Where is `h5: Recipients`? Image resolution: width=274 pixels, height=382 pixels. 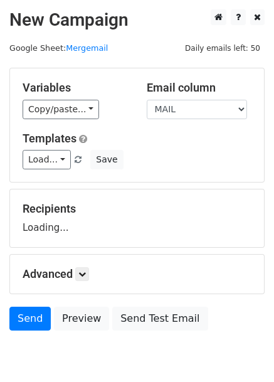
h5: Recipients is located at coordinates (137, 209).